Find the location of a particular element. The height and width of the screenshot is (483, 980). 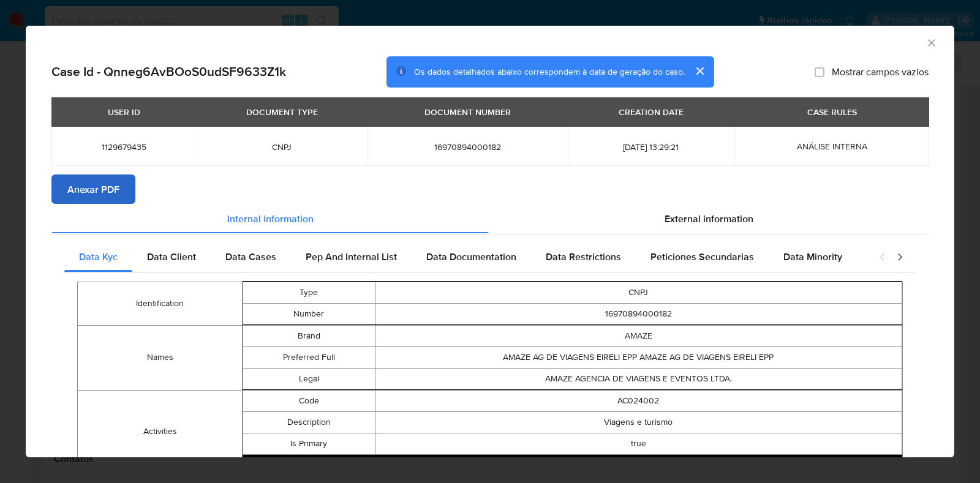

span: Os dados detalhados abaixo correspondem à data de geração do caso. is located at coordinates (549, 72).